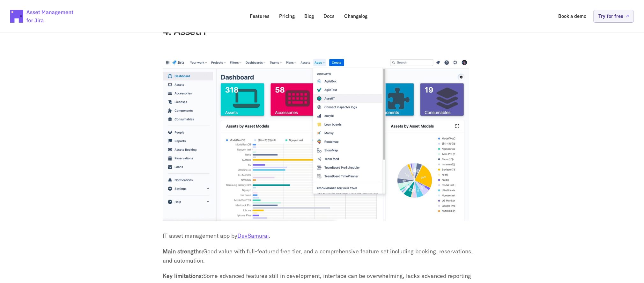  Describe the element at coordinates (322, 236) in the screenshot. I see `p: IT asset management app by .` at that location.